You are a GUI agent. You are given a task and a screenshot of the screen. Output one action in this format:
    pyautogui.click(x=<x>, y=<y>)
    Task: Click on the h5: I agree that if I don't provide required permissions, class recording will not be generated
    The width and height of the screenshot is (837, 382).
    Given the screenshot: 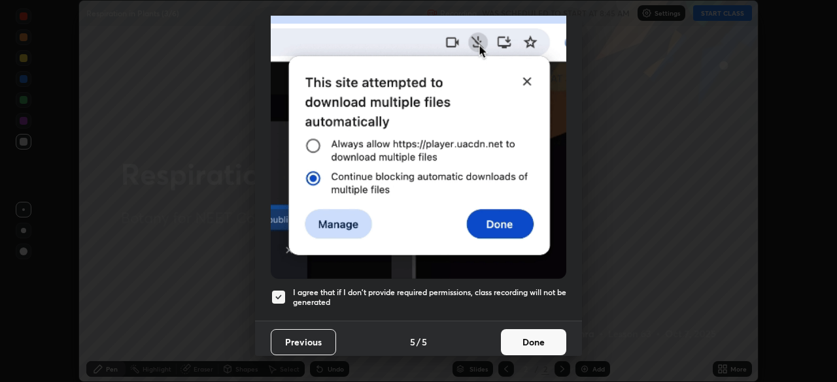 What is the action you would take?
    pyautogui.click(x=429, y=297)
    